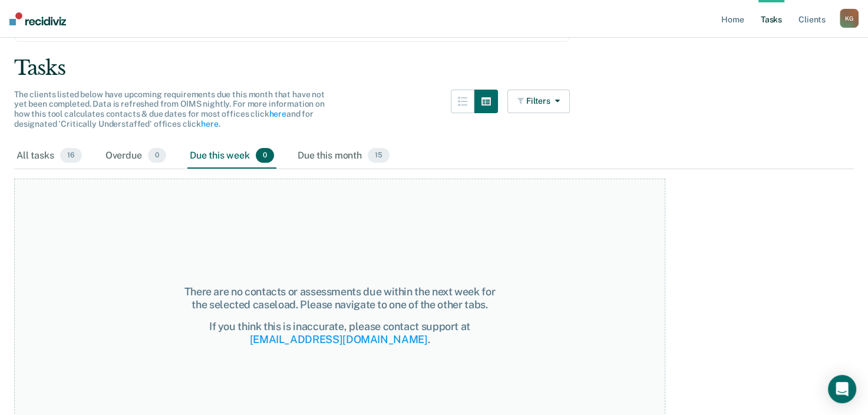  I want to click on span: 16, so click(71, 155).